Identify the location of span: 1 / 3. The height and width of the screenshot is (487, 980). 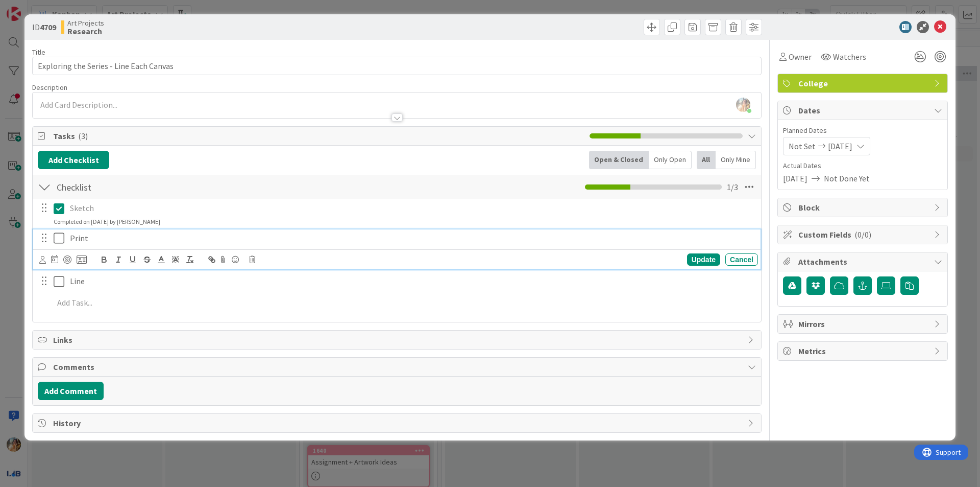
(732, 187).